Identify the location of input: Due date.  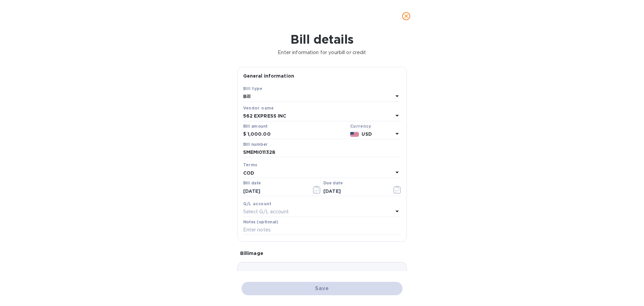
(355, 191).